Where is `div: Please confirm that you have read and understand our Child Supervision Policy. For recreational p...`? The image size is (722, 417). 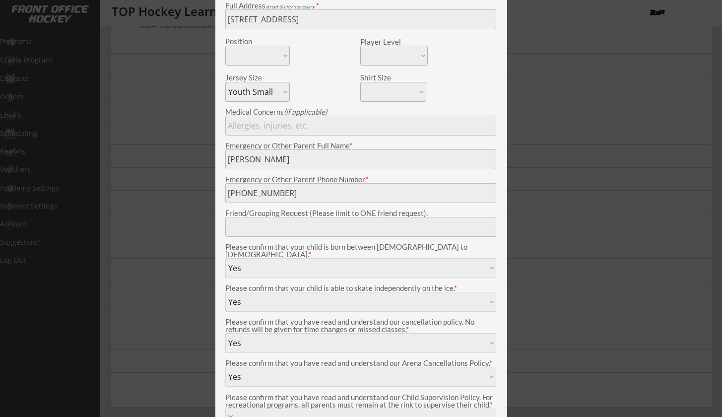 div: Please confirm that you have read and understand our Child Supervision Policy. For recreational p... is located at coordinates (361, 401).